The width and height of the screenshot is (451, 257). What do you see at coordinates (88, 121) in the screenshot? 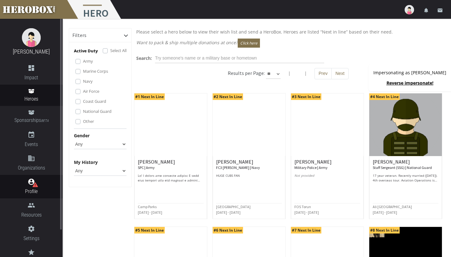
I see `label: Other` at bounding box center [88, 121].